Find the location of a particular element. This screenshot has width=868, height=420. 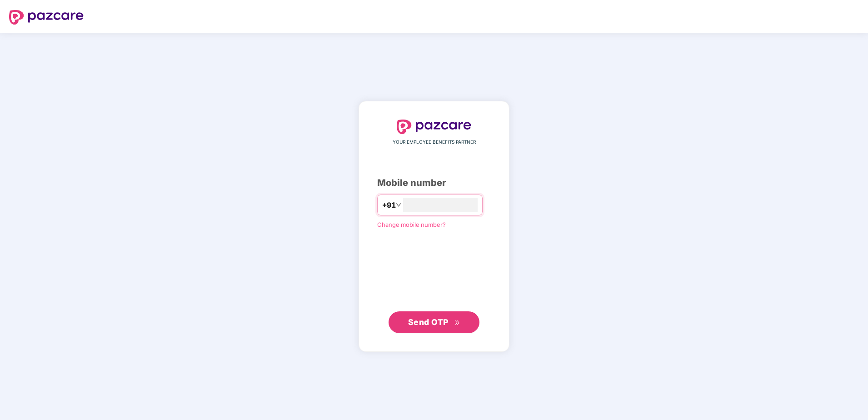

span: +91 is located at coordinates (389, 205).